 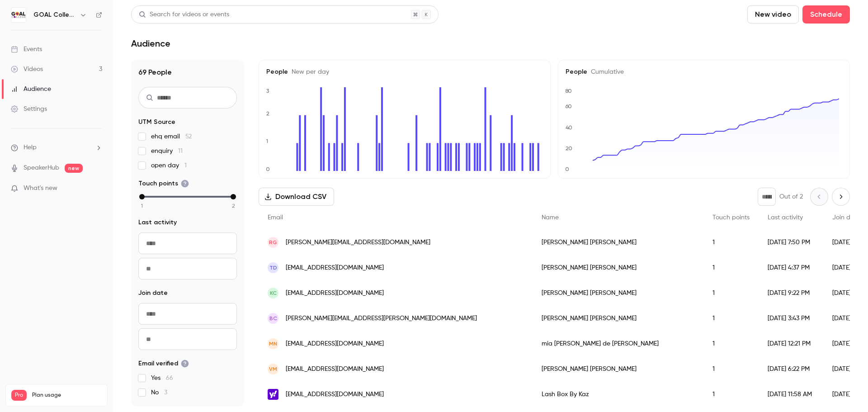 What do you see at coordinates (18, 15) in the screenshot?
I see `img: GOAL College` at bounding box center [18, 15].